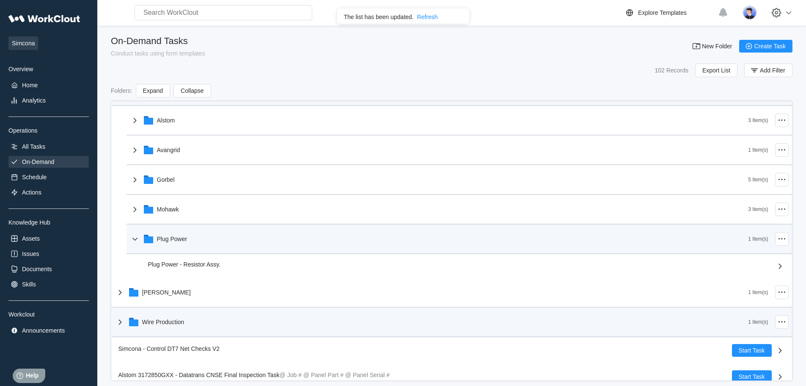 Image resolution: width=806 pixels, height=386 pixels. What do you see at coordinates (49, 69) in the screenshot?
I see `div: Overview` at bounding box center [49, 69].